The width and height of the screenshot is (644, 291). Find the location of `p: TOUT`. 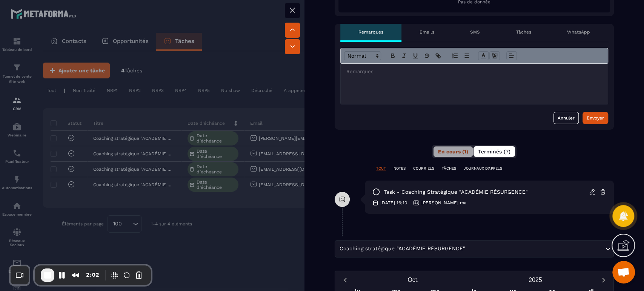

p: TOUT is located at coordinates (381, 168).